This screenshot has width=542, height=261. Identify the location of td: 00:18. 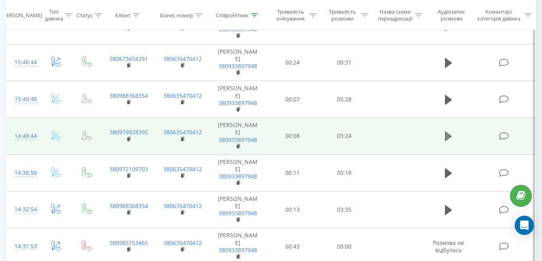
(344, 173).